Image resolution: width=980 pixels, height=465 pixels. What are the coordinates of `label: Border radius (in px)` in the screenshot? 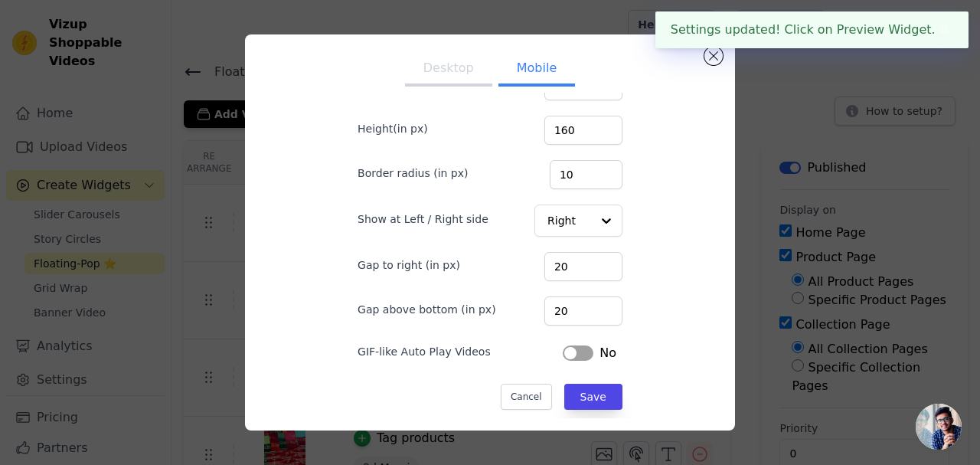 It's located at (413, 173).